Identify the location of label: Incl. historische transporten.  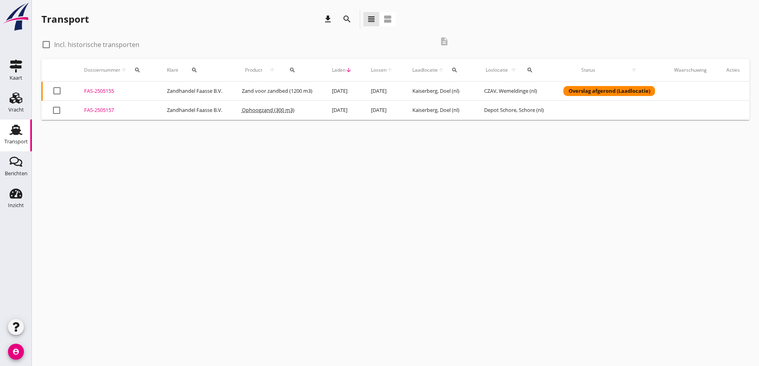
(97, 45).